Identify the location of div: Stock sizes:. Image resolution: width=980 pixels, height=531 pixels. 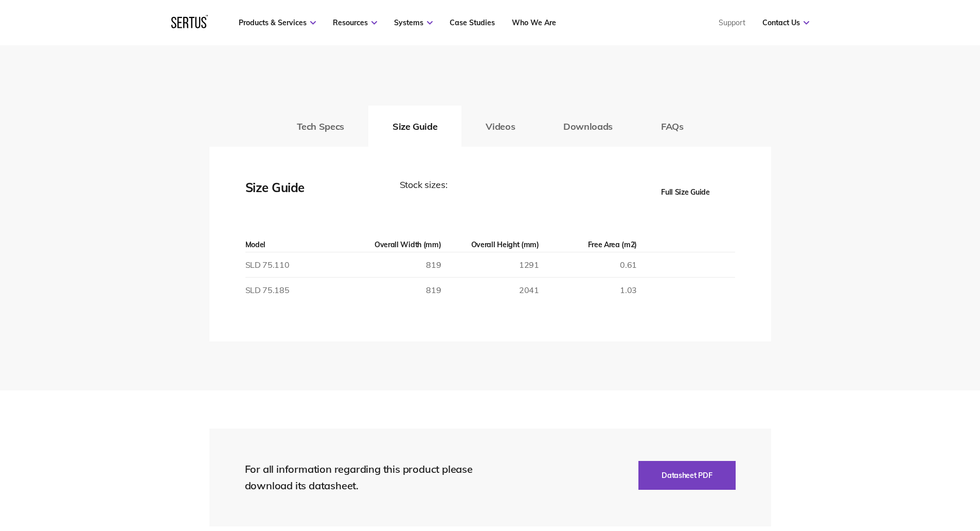
(493, 192).